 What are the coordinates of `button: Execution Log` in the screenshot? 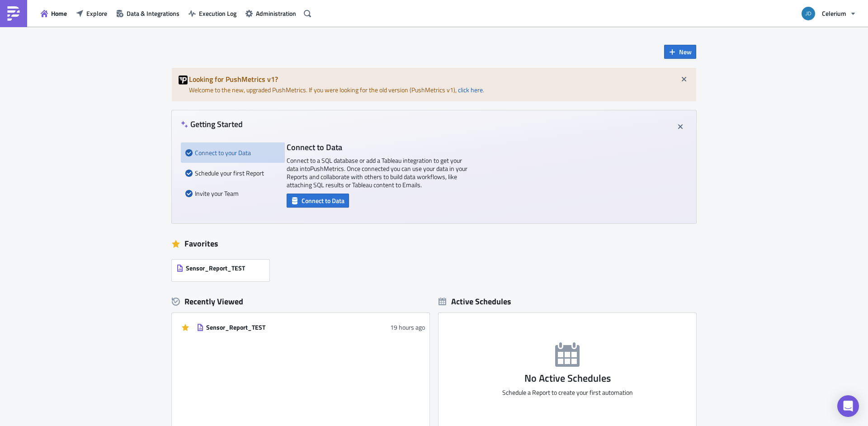 It's located at (213, 13).